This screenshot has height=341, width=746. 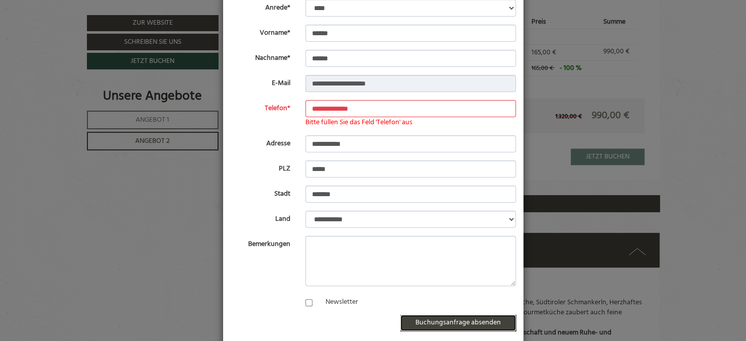 I want to click on label: PLZ, so click(x=261, y=167).